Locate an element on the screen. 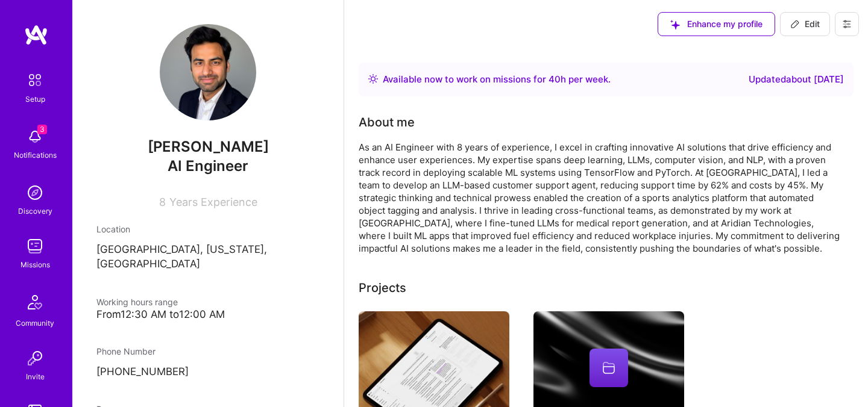 This screenshot has width=868, height=407. img: Invite is located at coordinates (35, 358).